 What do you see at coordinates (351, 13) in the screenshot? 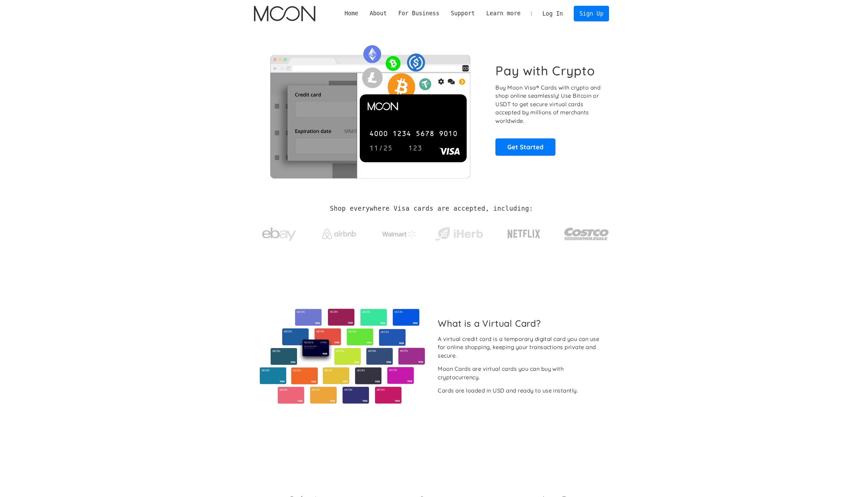
I see `a: Home` at bounding box center [351, 13].